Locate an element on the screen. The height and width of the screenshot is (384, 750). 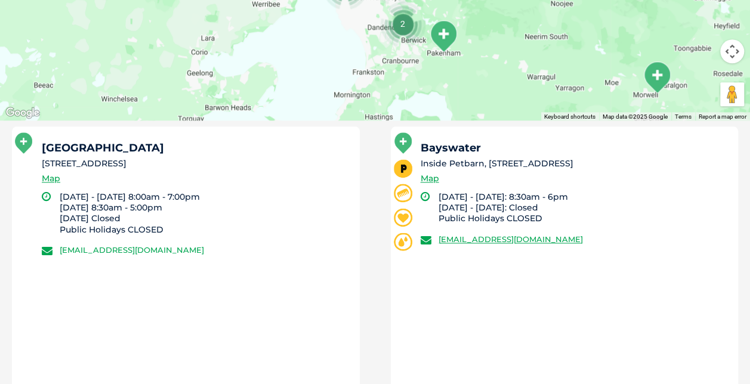
div: 2 is located at coordinates (403, 24).